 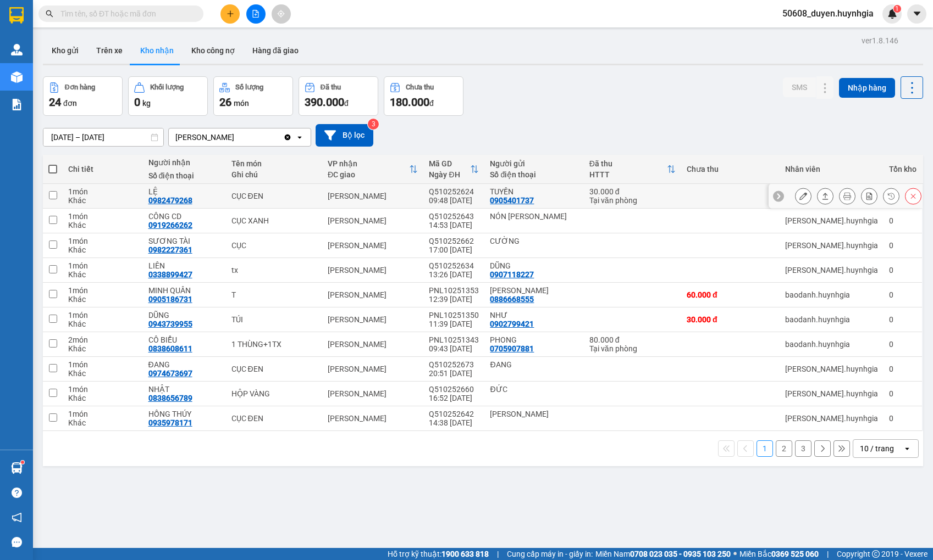 What do you see at coordinates (454, 365) in the screenshot?
I see `div: Q510252673` at bounding box center [454, 365].